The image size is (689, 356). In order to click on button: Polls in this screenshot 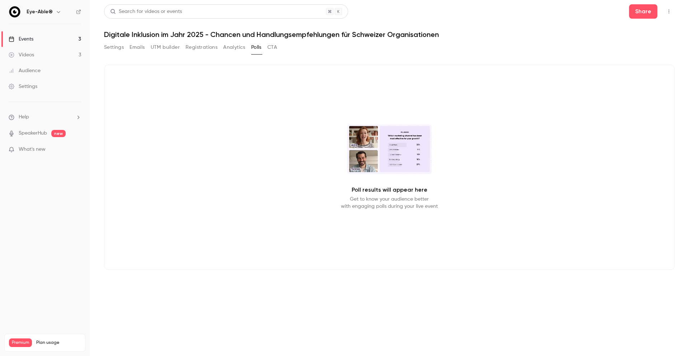, I will do `click(256, 47)`.